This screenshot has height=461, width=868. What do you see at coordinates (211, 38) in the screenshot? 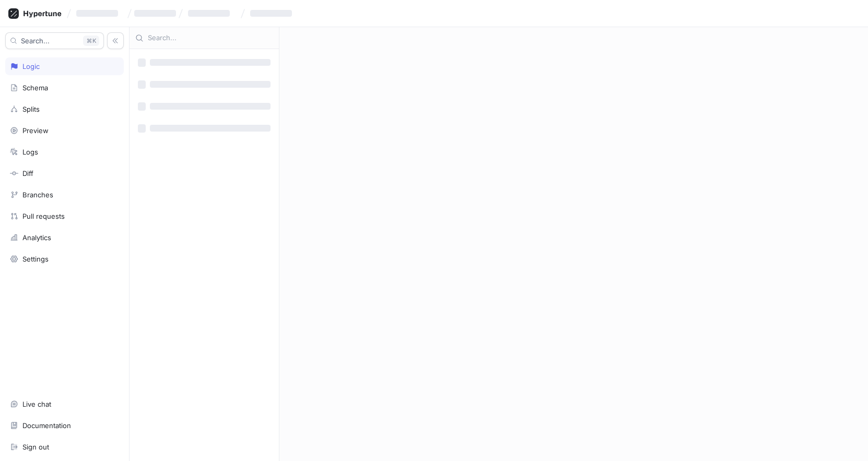
I see `input: Search...` at bounding box center [211, 38].